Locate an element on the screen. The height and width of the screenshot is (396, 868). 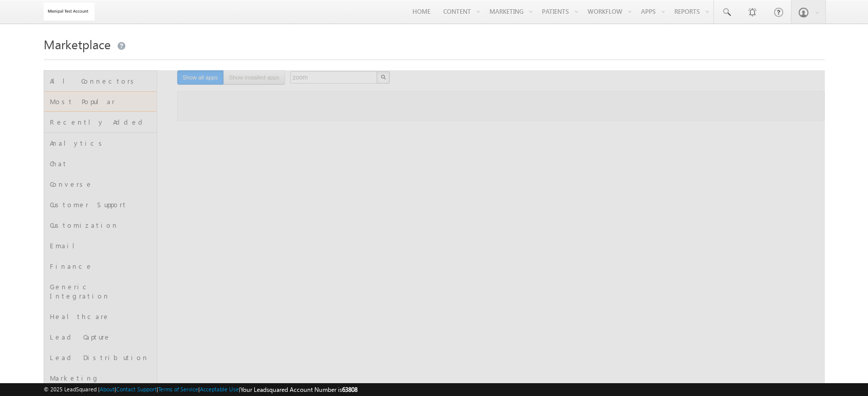
a: About is located at coordinates (107, 389).